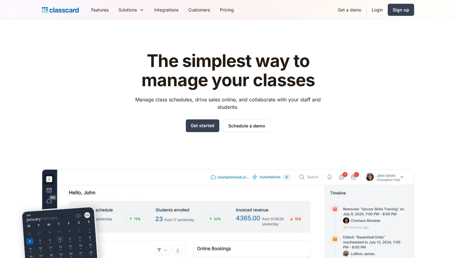 The height and width of the screenshot is (258, 456). Describe the element at coordinates (401, 10) in the screenshot. I see `a: Sign up` at that location.